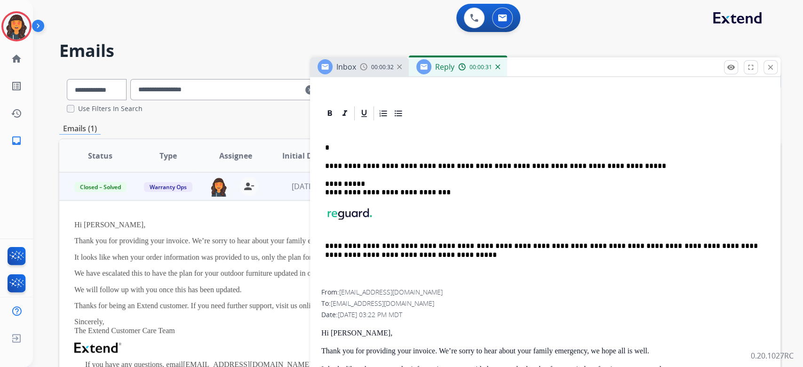 The width and height of the screenshot is (803, 367). I want to click on span: Reply, so click(445, 67).